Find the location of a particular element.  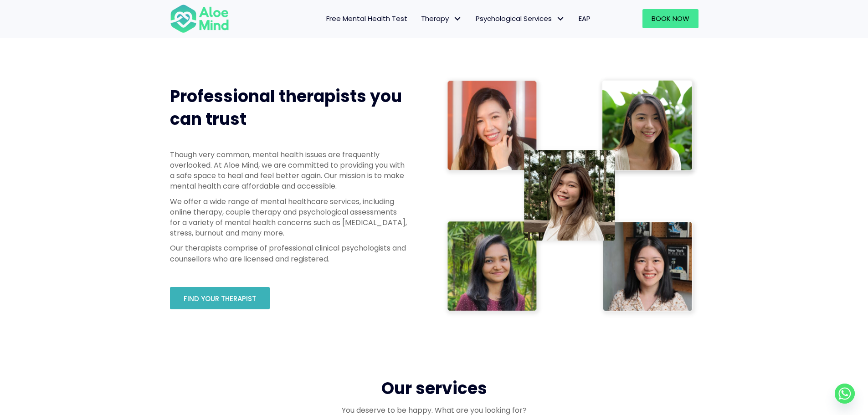

p: Our therapists comprise of professional clinical psychologists and counsellors who are licensed a... is located at coordinates (289, 253).